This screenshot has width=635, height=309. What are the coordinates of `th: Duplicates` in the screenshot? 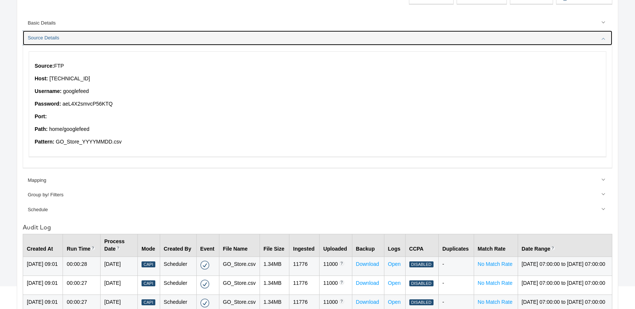 It's located at (456, 245).